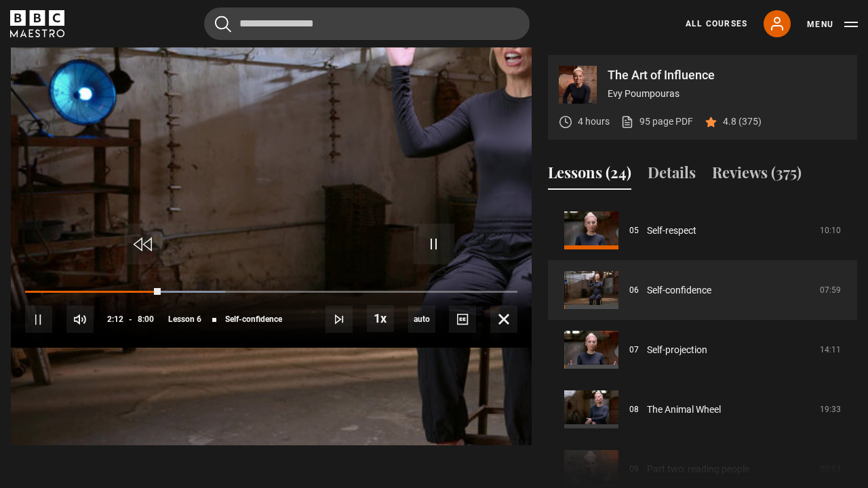  What do you see at coordinates (677, 350) in the screenshot?
I see `a: Self-projection` at bounding box center [677, 350].